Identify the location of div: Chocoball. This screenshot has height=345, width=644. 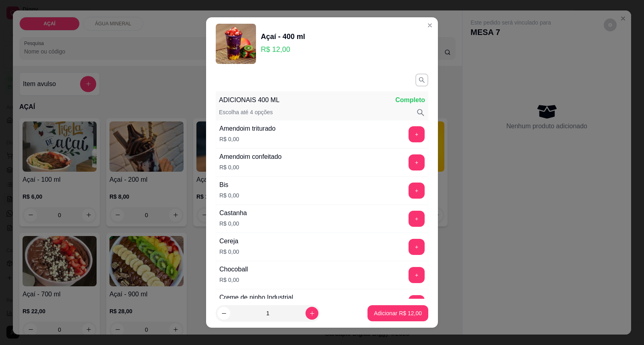
(233, 269).